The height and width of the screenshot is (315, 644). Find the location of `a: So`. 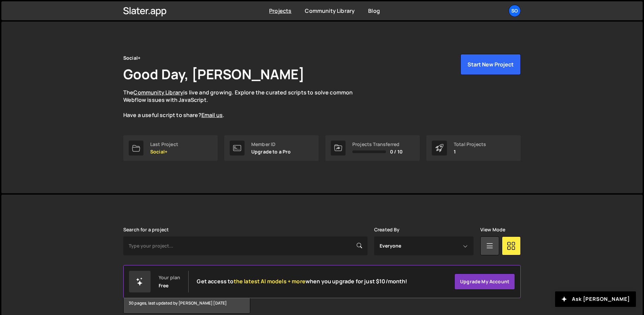

a: So is located at coordinates (515, 11).